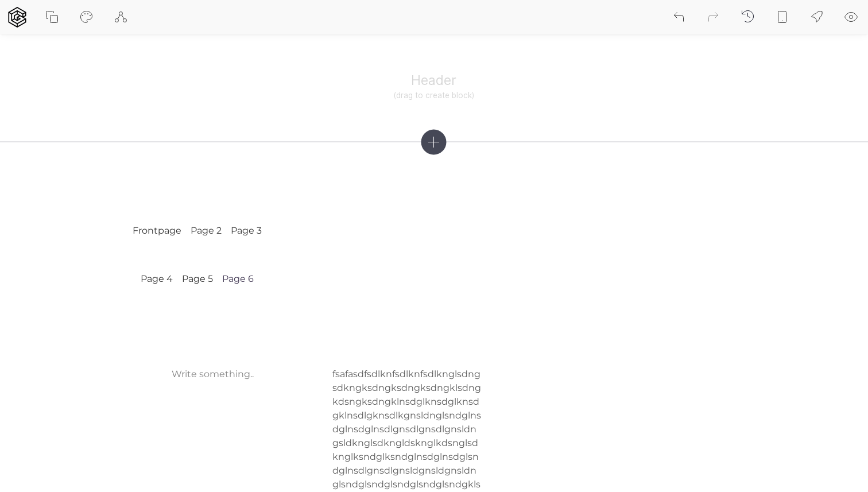 The image size is (868, 492). What do you see at coordinates (237, 278) in the screenshot?
I see `a: Page 6` at bounding box center [237, 278].